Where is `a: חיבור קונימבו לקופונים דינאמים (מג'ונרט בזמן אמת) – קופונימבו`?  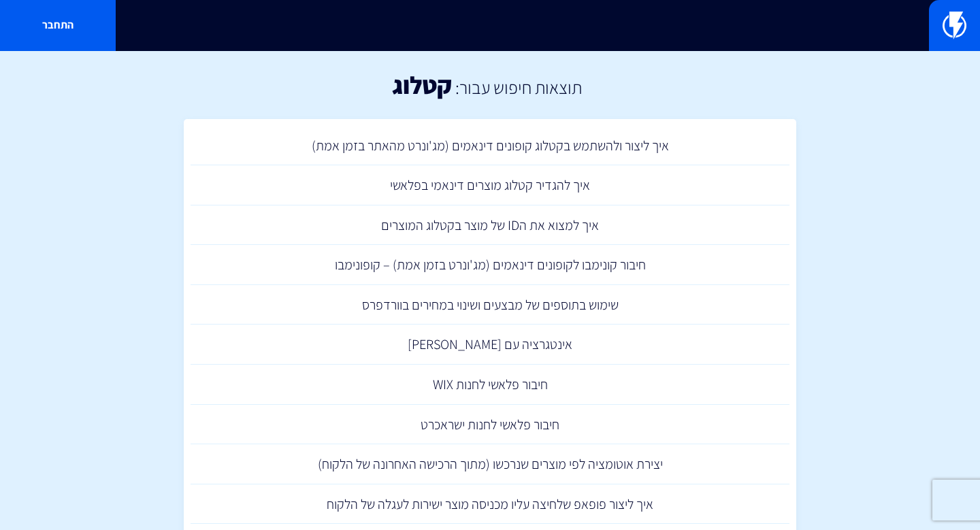 a: חיבור קונימבו לקופונים דינאמים (מג'ונרט בזמן אמת) – קופונימבו is located at coordinates (490, 265).